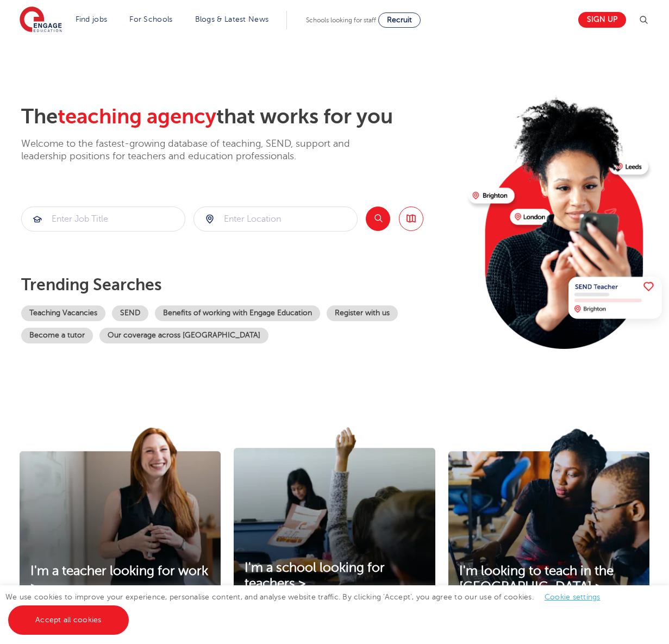 This screenshot has height=644, width=669. Describe the element at coordinates (549, 518) in the screenshot. I see `img: I'm looking to teach in the UK` at that location.